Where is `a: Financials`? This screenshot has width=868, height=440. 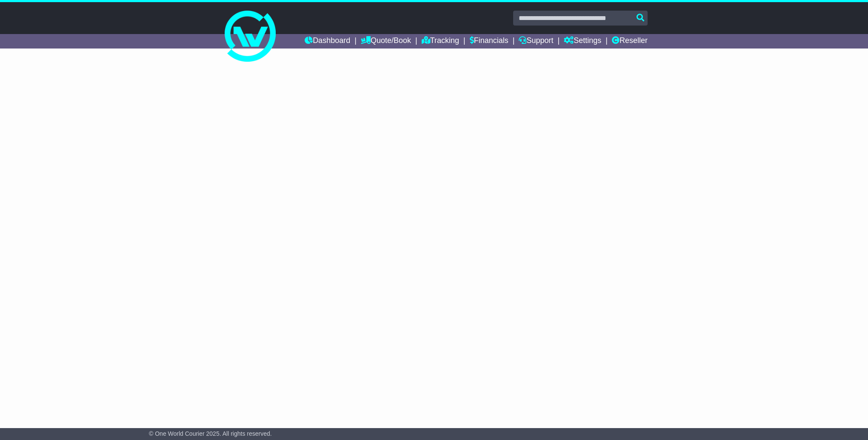
a: Financials is located at coordinates (489, 41).